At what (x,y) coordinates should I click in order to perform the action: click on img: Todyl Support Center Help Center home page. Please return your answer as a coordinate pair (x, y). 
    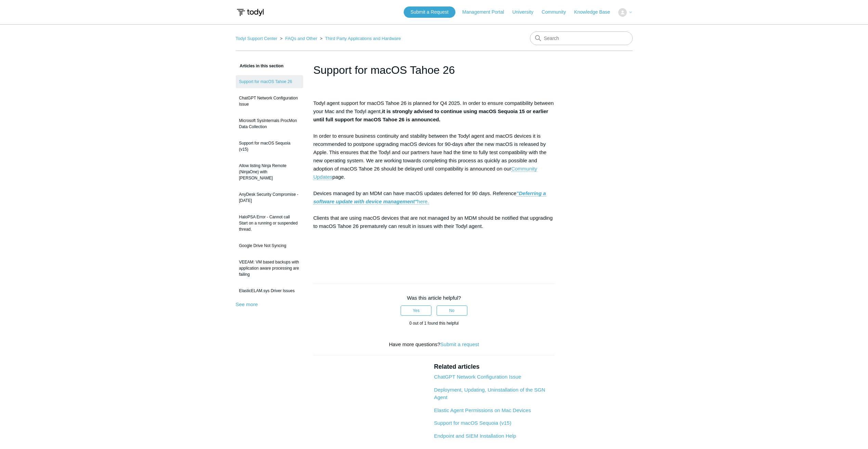
    Looking at the image, I should click on (250, 12).